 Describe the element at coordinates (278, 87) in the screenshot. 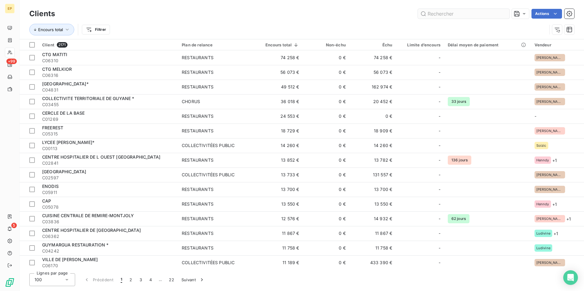

I see `td: 49 512 €` at that location.